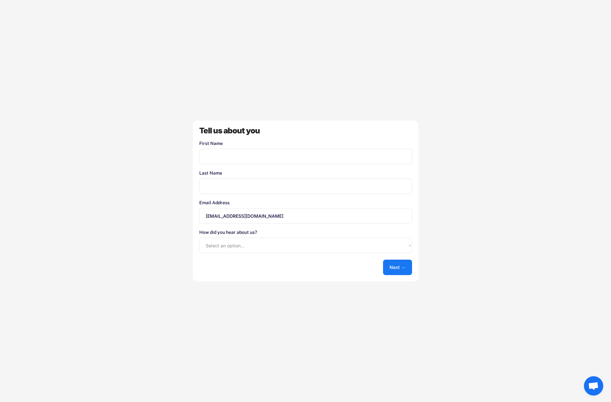 This screenshot has width=611, height=402. What do you see at coordinates (306, 232) in the screenshot?
I see `div: How did you hear about us?` at bounding box center [306, 232].